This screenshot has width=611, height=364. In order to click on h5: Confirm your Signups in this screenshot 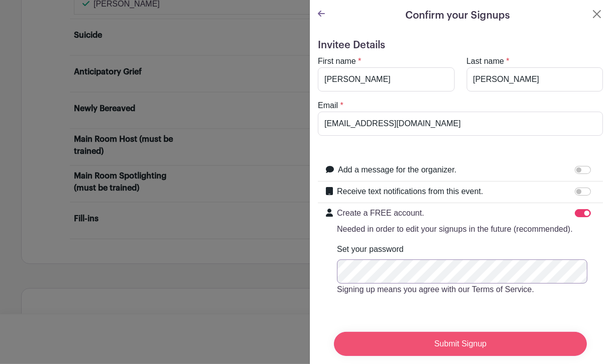, I will do `click(458, 15)`.